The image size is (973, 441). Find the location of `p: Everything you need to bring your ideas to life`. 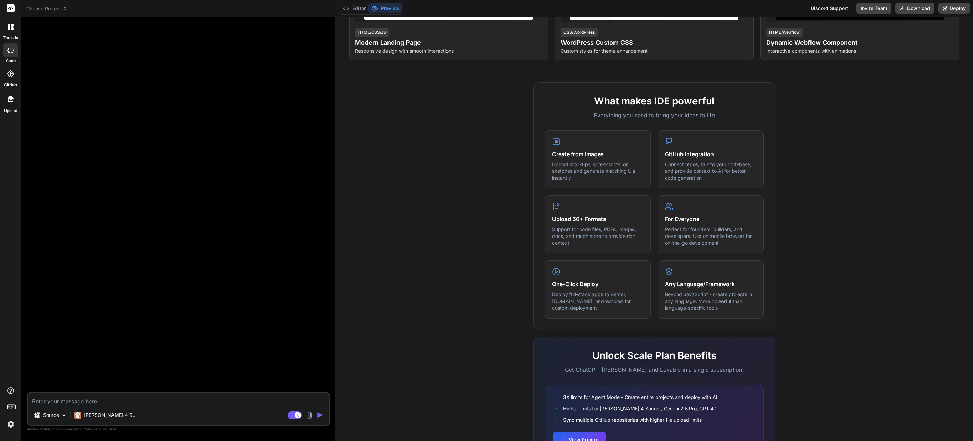

p: Everything you need to bring your ideas to life is located at coordinates (654, 115).